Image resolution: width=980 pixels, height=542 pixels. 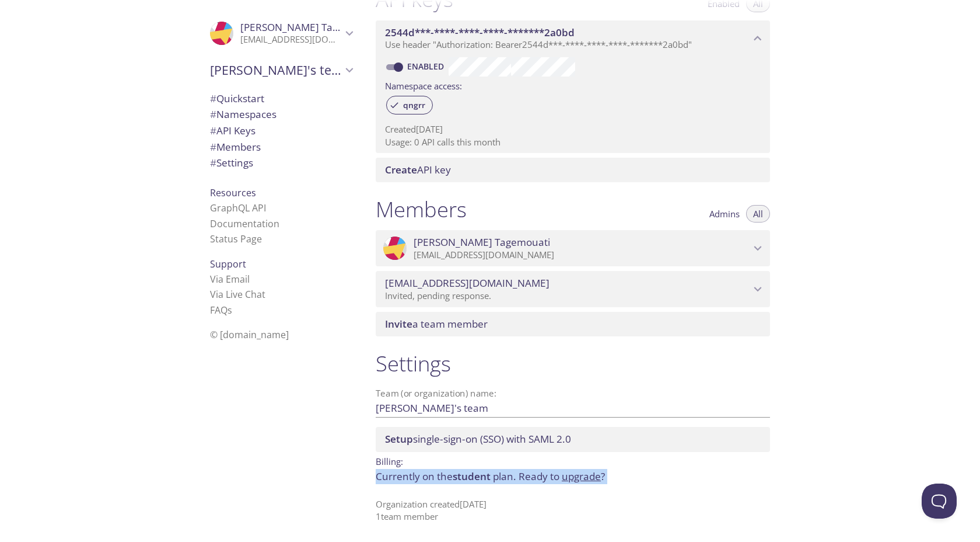 I want to click on div: Members, so click(x=281, y=147).